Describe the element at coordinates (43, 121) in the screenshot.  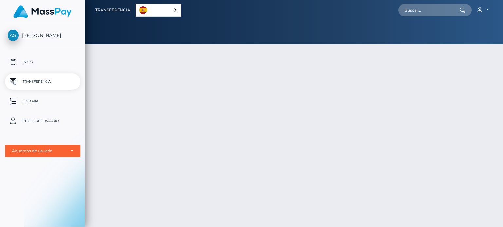
I see `a: Perfil del usuario` at that location.